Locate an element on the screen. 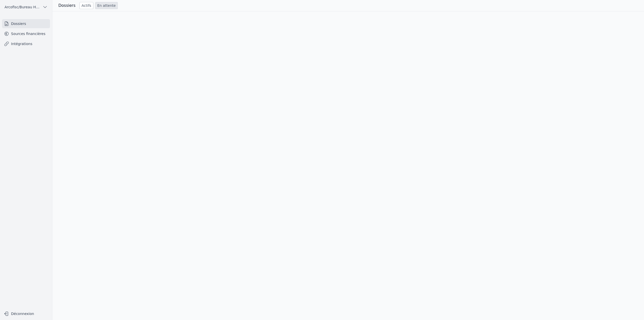 This screenshot has width=644, height=320. a: Dossiers is located at coordinates (26, 24).